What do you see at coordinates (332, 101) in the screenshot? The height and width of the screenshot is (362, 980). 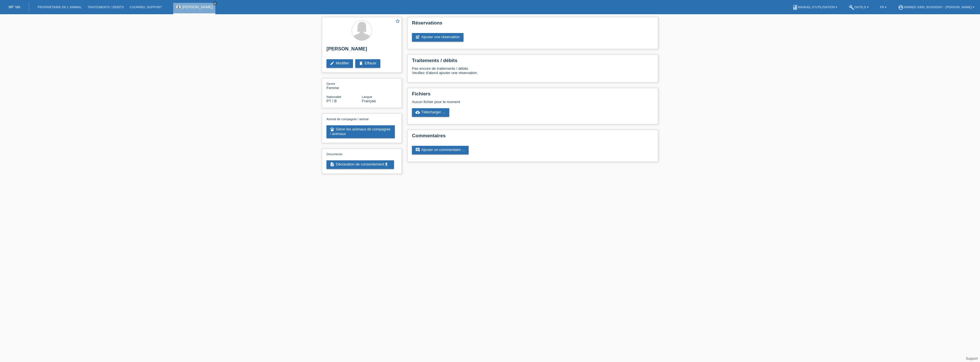 I see `span: Portugal / B / 15.10.1992` at bounding box center [332, 101].